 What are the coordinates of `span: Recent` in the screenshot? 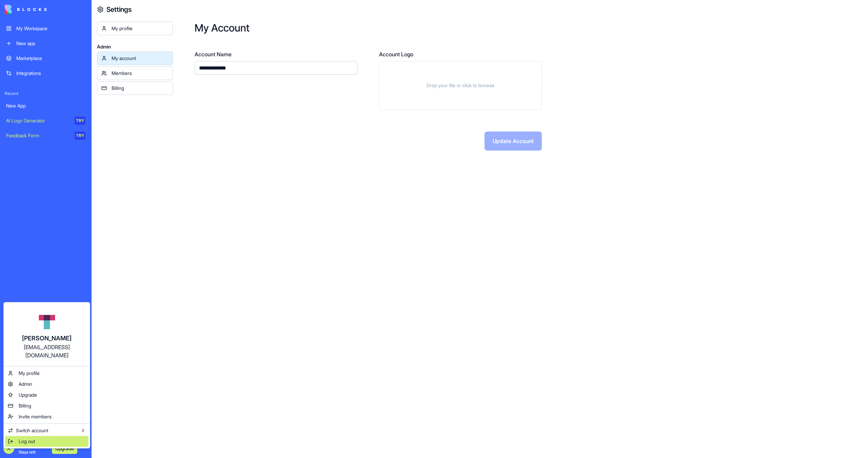 It's located at (46, 94).